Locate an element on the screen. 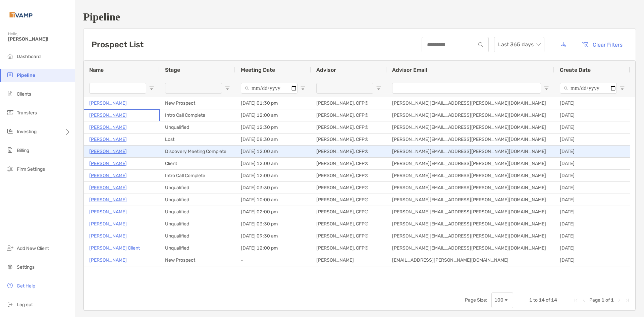 Image resolution: width=644 pixels, height=317 pixels. span: Dashboard is located at coordinates (28, 56).